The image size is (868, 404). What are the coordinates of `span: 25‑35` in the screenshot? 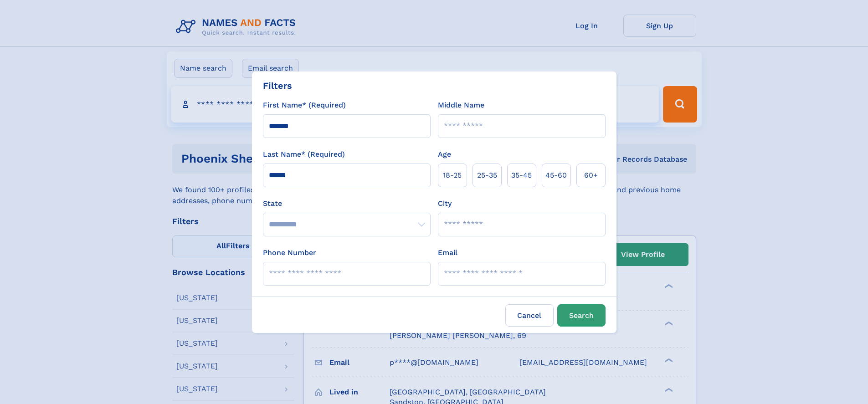 It's located at (487, 175).